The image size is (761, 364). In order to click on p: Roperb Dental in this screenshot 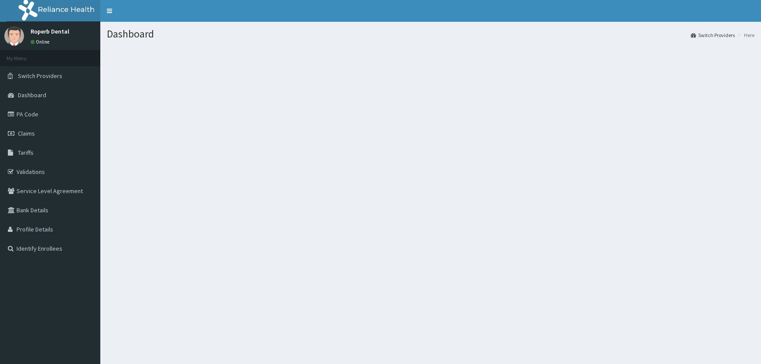, I will do `click(50, 31)`.